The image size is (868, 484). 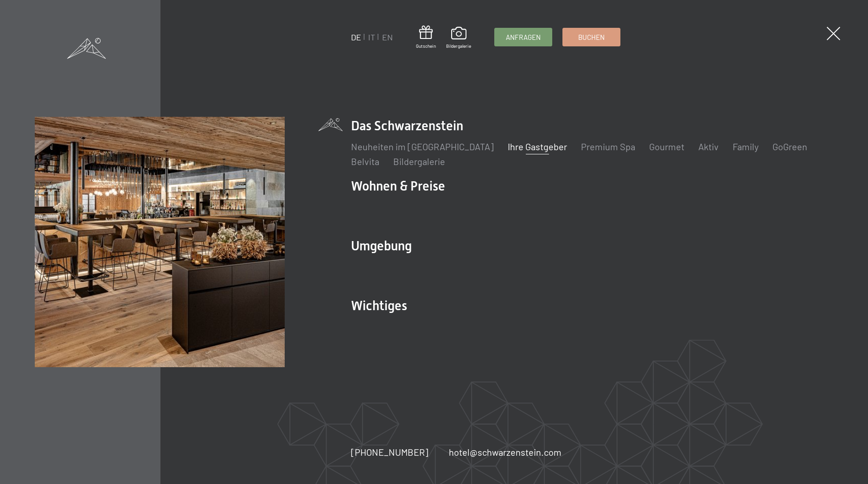 I want to click on a: Family, so click(x=746, y=147).